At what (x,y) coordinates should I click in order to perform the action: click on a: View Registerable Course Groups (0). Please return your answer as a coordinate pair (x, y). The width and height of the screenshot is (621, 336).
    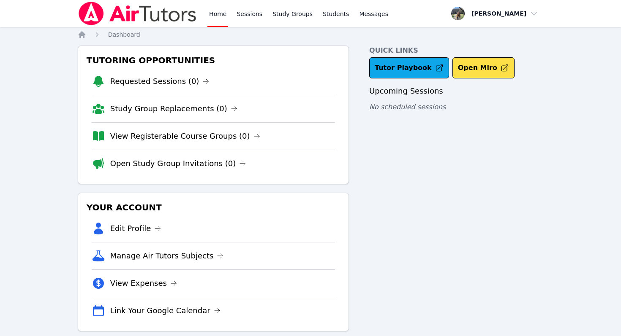
    Looking at the image, I should click on (185, 136).